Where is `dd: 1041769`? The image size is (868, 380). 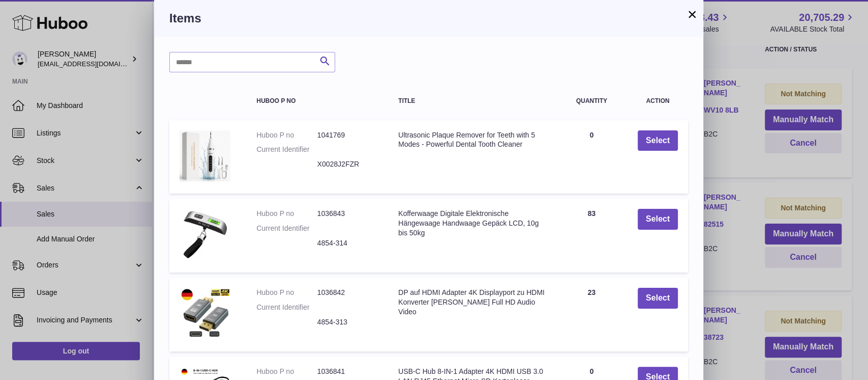 dd: 1041769 is located at coordinates (347, 135).